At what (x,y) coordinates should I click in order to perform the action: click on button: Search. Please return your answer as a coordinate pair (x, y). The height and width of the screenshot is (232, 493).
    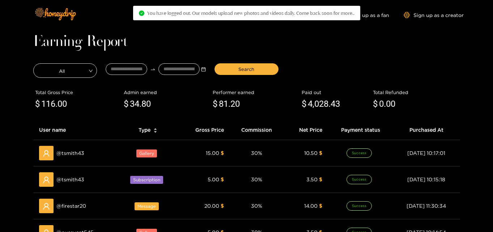
    Looking at the image, I should click on (246, 69).